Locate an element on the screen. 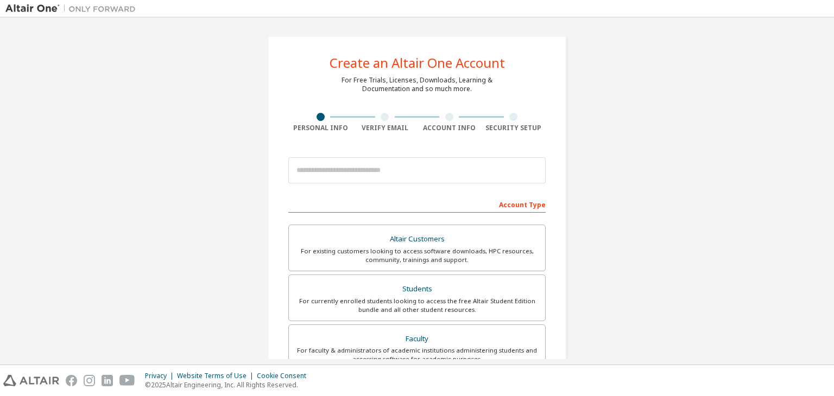 The width and height of the screenshot is (834, 396). img: youtube.svg is located at coordinates (127, 381).